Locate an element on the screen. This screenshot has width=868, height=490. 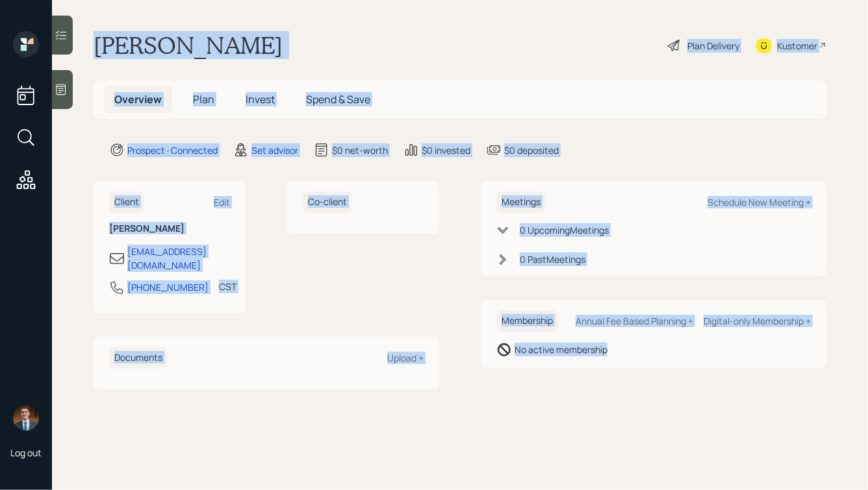
h6: Client is located at coordinates (127, 202).